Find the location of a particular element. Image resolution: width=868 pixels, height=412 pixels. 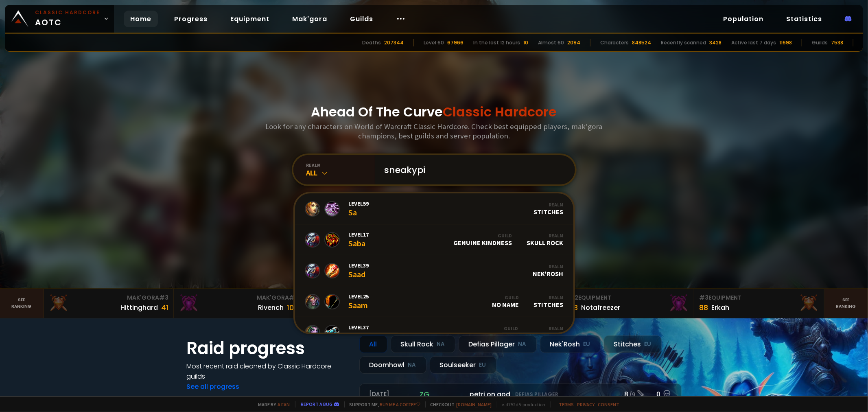

a: Consent is located at coordinates (608, 404).